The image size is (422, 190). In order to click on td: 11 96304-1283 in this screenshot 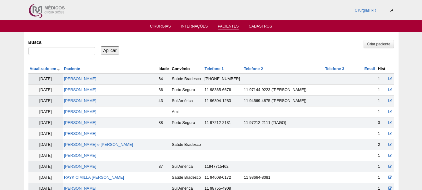, I will do `click(223, 101)`.